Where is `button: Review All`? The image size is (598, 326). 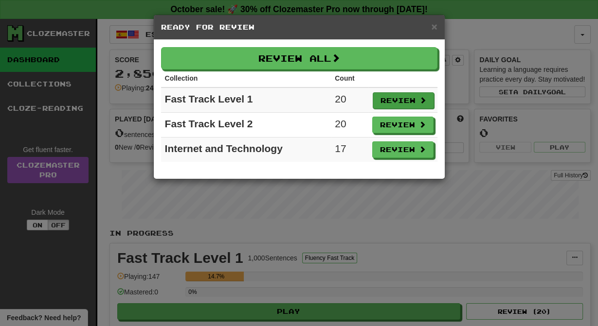
button: Review All is located at coordinates (299, 58).